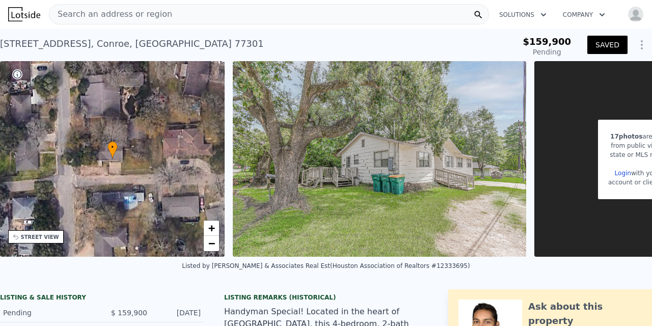 The image size is (652, 326). I want to click on a: Zoom out, so click(211, 243).